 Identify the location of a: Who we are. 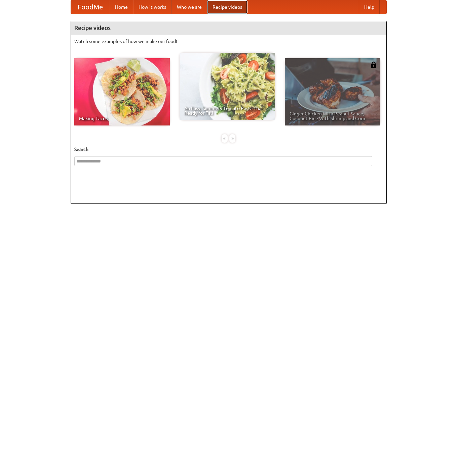
(189, 7).